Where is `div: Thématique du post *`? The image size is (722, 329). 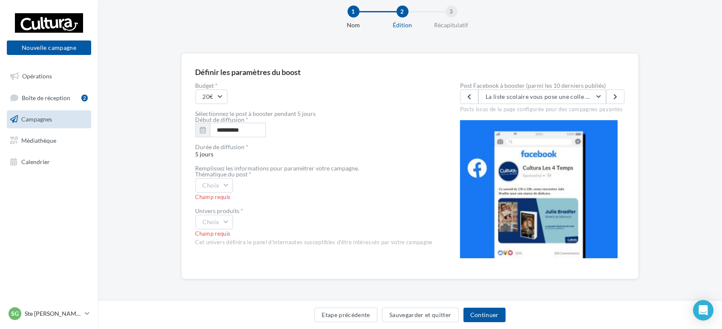
div: Thématique du post * is located at coordinates (314, 174).